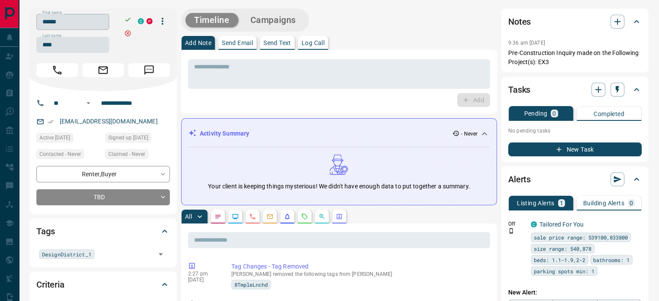 The width and height of the screenshot is (659, 301). I want to click on p: Add Note, so click(198, 43).